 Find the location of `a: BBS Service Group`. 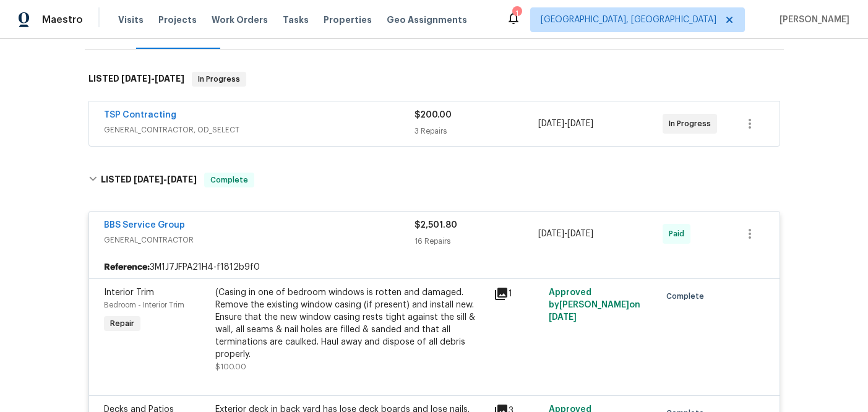

a: BBS Service Group is located at coordinates (144, 225).